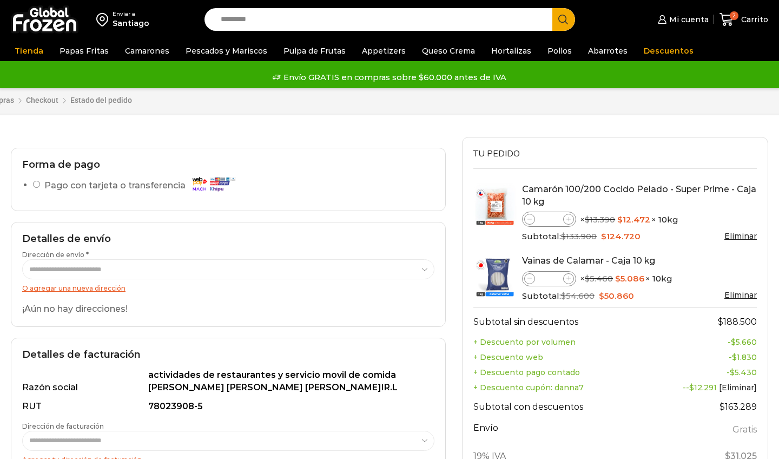 The width and height of the screenshot is (779, 459). What do you see at coordinates (147, 51) in the screenshot?
I see `a: Camarones` at bounding box center [147, 51].